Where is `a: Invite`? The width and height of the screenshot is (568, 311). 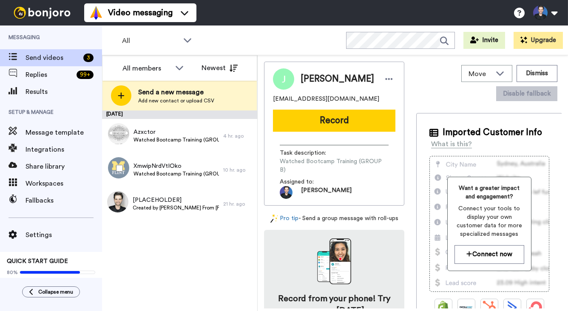 a: Invite is located at coordinates (485, 40).